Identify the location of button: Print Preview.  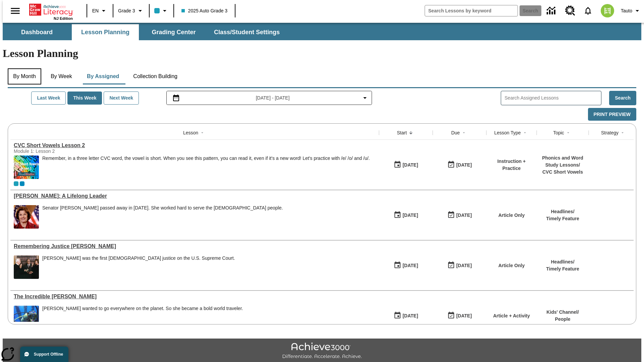
(612, 114).